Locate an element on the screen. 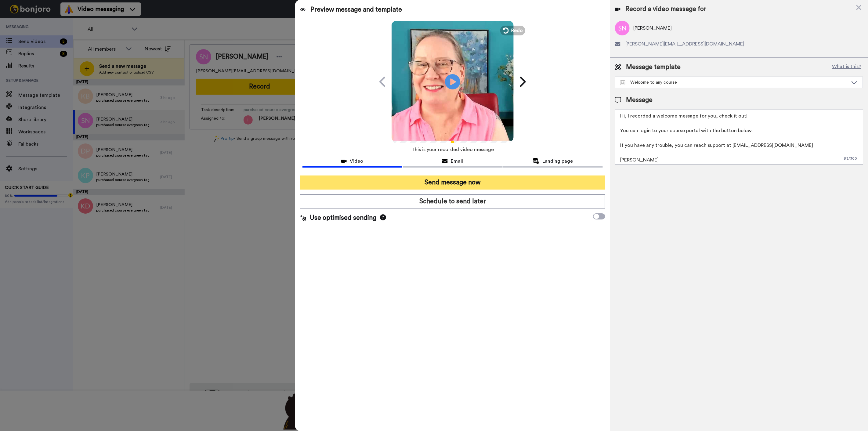  button: What is this? is located at coordinates (846, 67).